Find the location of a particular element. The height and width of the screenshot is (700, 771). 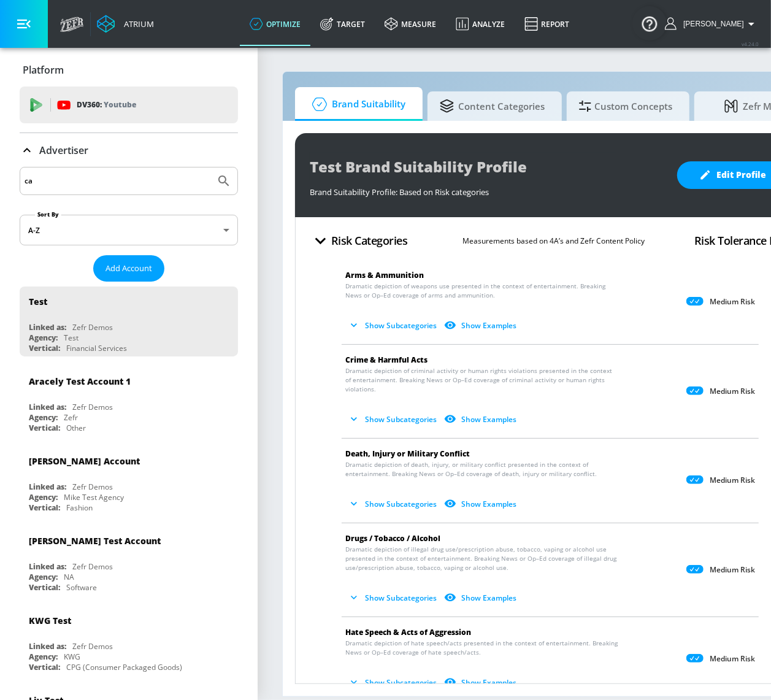

a: Atrium is located at coordinates (125, 24).